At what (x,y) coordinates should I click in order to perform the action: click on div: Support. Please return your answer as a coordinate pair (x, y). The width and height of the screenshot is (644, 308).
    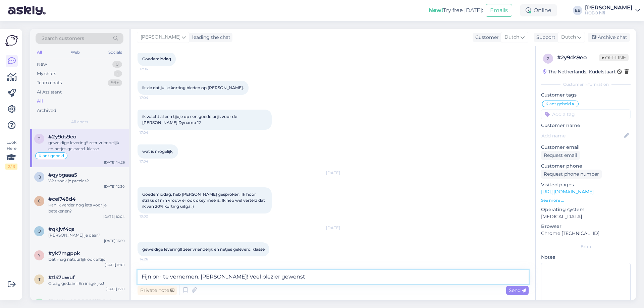
    Looking at the image, I should click on (544, 37).